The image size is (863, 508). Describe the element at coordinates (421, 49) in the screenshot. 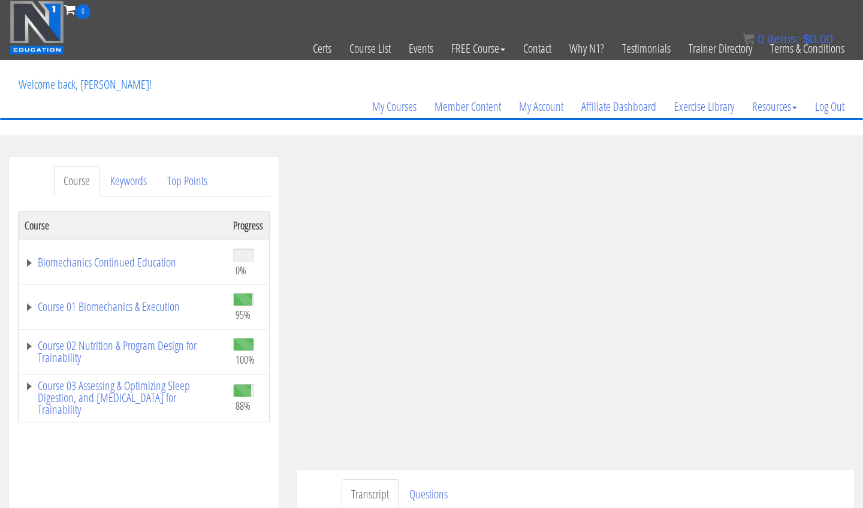

I see `a: Events` at that location.